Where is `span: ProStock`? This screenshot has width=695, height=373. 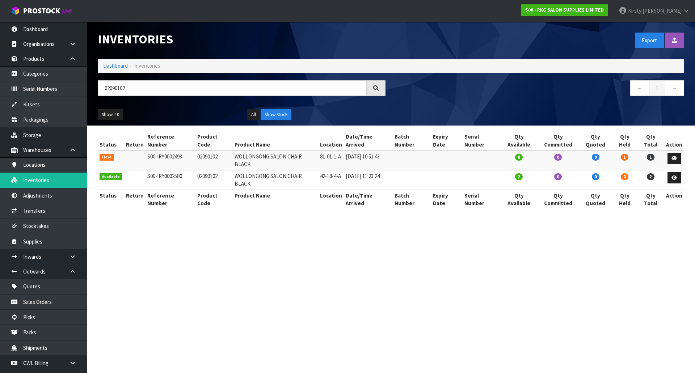 span: ProStock is located at coordinates (42, 11).